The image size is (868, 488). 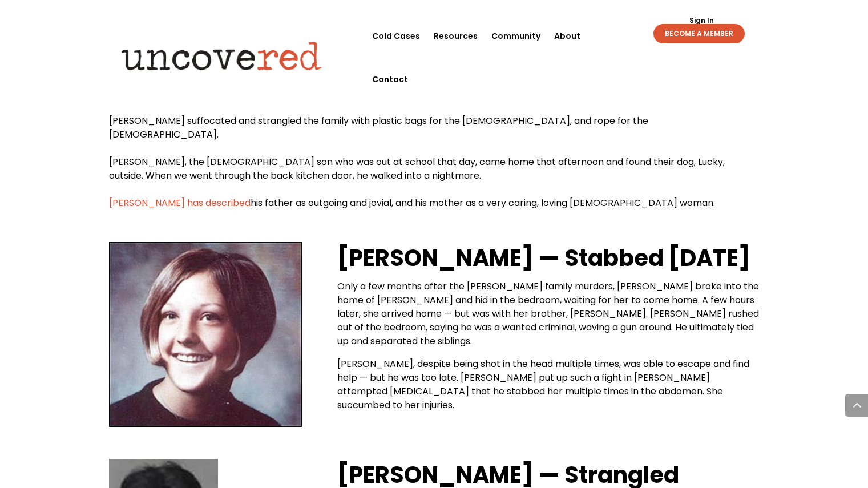 I want to click on img: 6667457_1500616784, so click(x=205, y=334).